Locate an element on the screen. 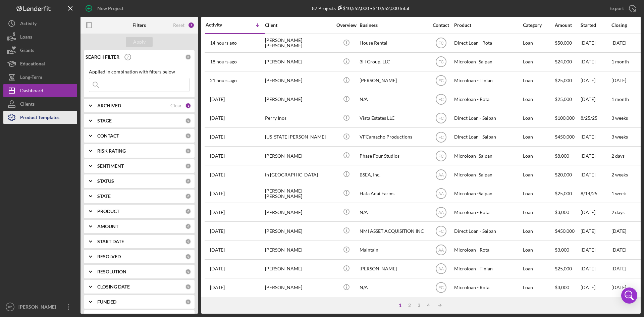  time: 2025-07-23 01:58 is located at coordinates (218, 269).